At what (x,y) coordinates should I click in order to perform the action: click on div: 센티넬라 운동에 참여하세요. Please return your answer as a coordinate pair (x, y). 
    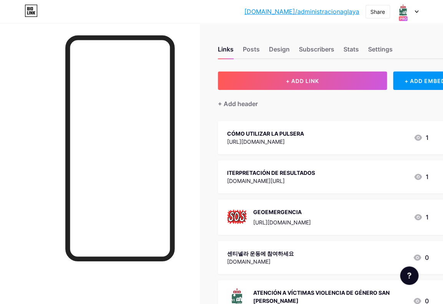
    Looking at the image, I should click on (261, 253).